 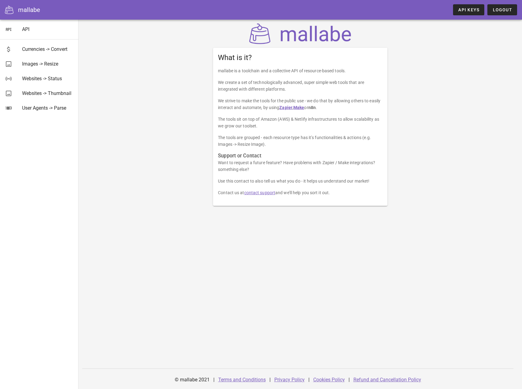 I want to click on p: mallabe is a toolchain and a collective API of resource-based tools., so click(x=300, y=71).